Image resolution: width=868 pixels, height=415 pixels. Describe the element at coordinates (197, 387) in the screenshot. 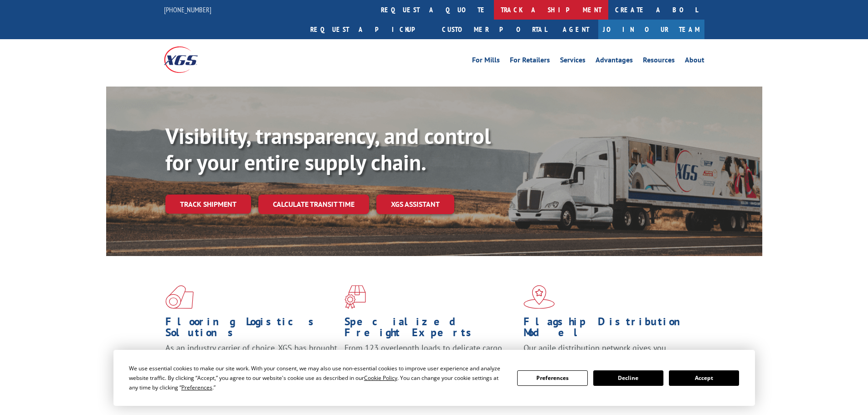

I see `span: Preferences` at that location.